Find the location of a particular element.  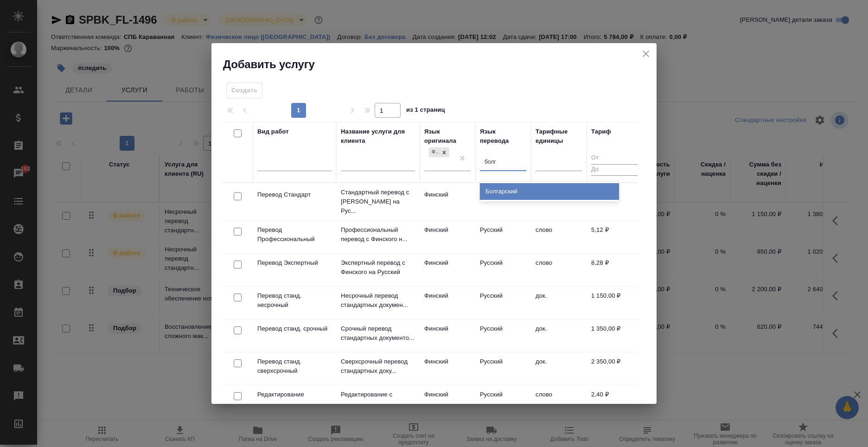

p: Экспертный перевод с Финского на Русский is located at coordinates (378, 268).